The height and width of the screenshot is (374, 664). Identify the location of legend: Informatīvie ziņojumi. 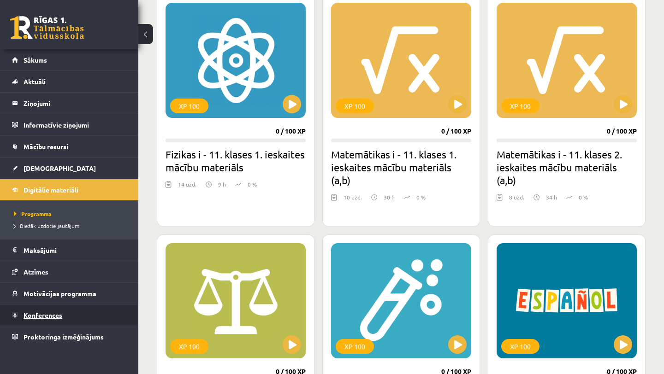
(75, 125).